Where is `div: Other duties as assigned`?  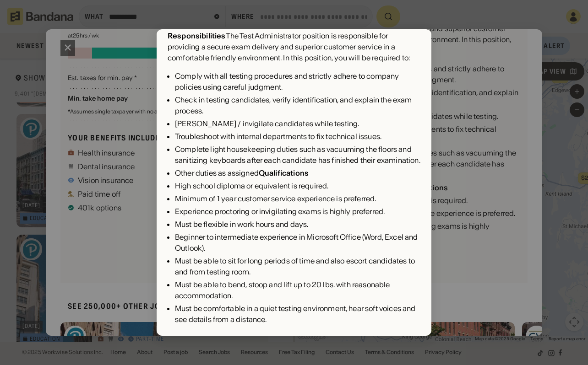 div: Other duties as assigned is located at coordinates (298, 173).